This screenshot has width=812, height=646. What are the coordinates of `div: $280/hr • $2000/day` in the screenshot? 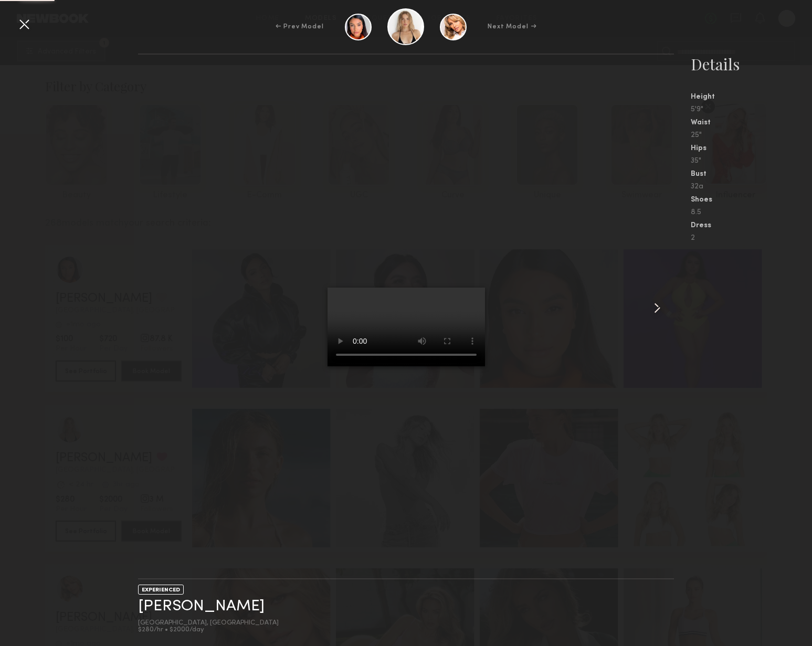 It's located at (208, 630).